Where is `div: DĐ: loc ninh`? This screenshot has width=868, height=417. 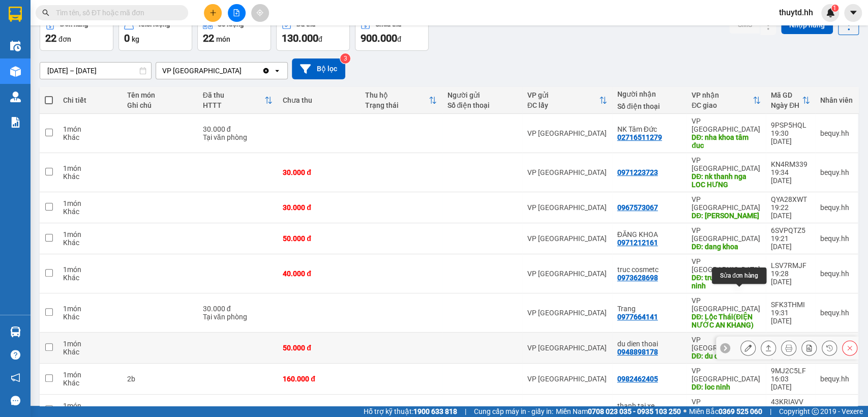 div: DĐ: loc ninh is located at coordinates (726, 387).